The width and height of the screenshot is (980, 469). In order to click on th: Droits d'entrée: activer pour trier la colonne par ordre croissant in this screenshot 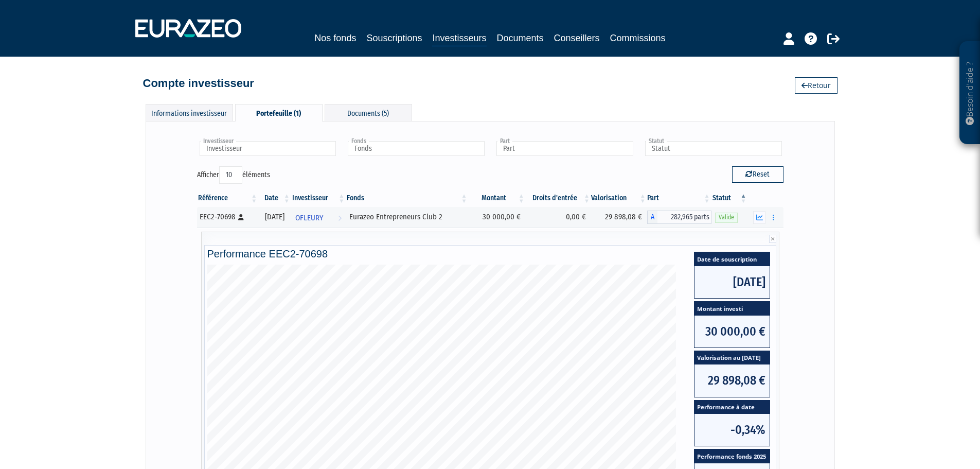, I will do `click(558, 198)`.